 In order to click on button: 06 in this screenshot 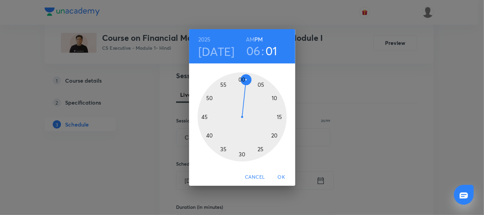, I will do `click(253, 51)`.